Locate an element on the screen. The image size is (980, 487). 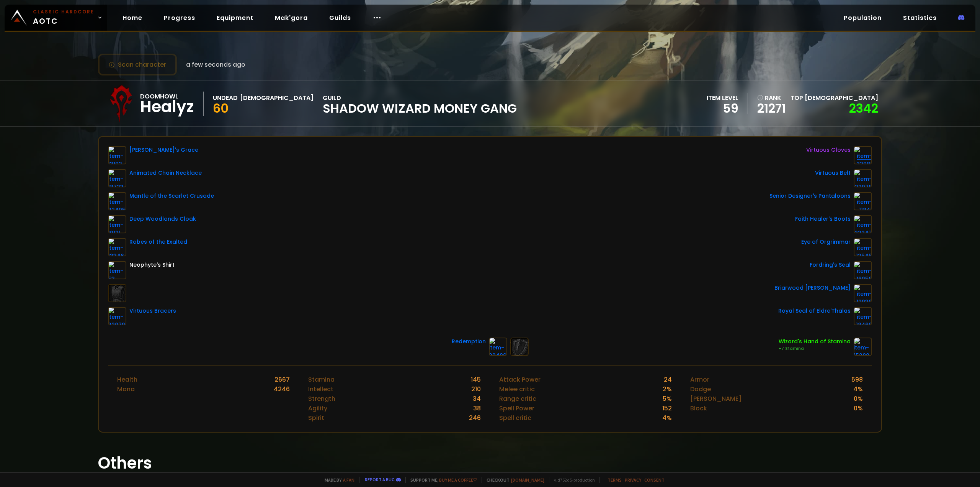
div: 24 is located at coordinates (668, 379).